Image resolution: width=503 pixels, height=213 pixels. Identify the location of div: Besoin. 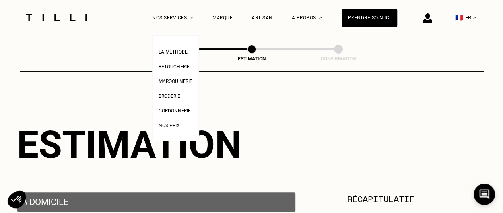
(165, 59).